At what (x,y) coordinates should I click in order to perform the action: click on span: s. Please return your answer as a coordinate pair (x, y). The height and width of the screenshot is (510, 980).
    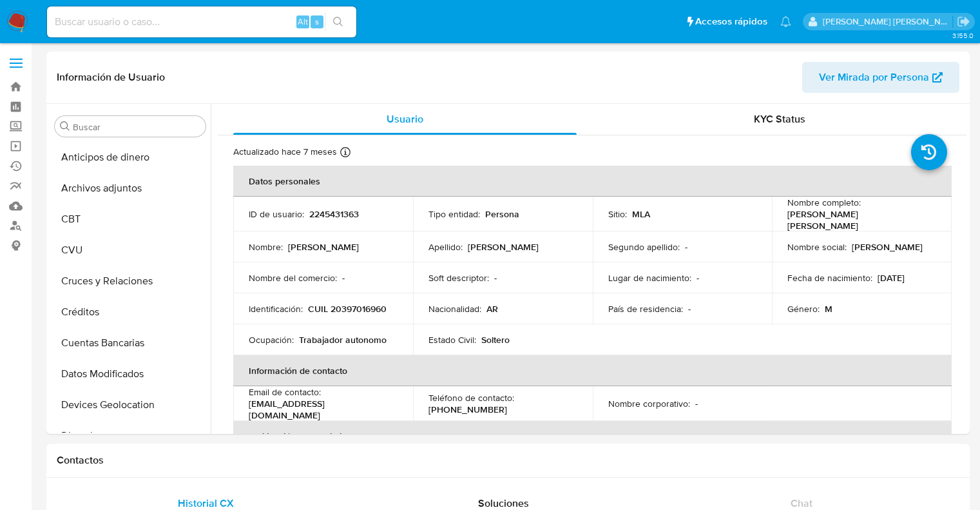
    Looking at the image, I should click on (318, 21).